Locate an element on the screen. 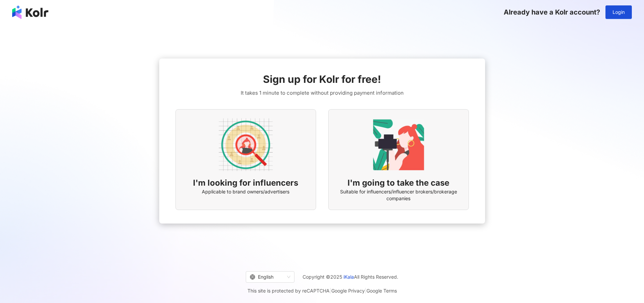  button: Login is located at coordinates (619, 12).